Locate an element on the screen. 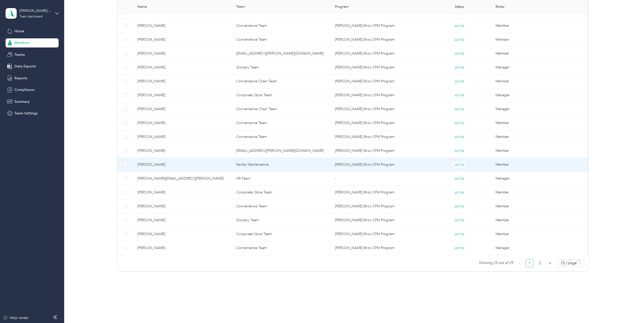 The width and height of the screenshot is (644, 323). td: Tom Lepore is located at coordinates (183, 82).